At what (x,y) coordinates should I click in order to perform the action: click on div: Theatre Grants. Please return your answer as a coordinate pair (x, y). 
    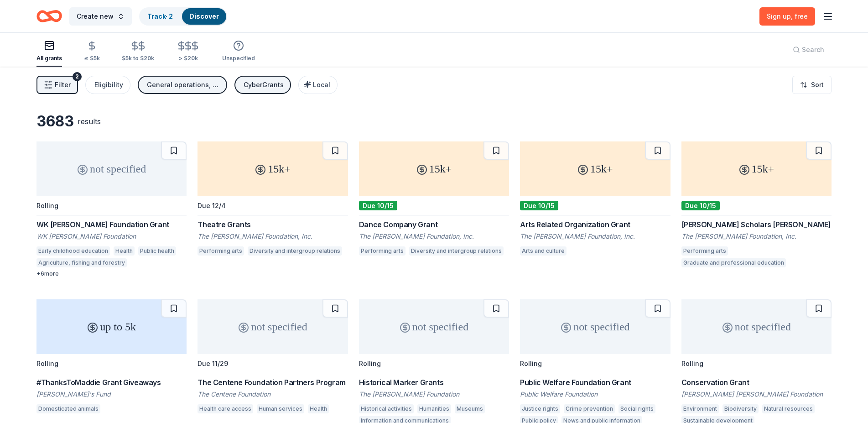
    Looking at the image, I should click on (273, 224).